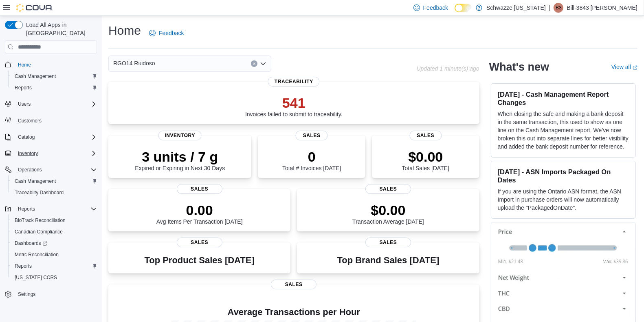 The image size is (644, 322). I want to click on a: Customers, so click(30, 121).